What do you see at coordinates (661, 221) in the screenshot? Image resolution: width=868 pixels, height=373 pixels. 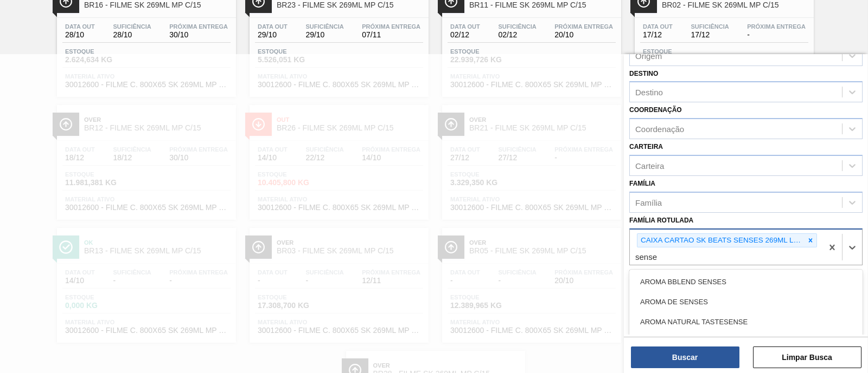 I see `label: Família Rotulada` at bounding box center [661, 221].